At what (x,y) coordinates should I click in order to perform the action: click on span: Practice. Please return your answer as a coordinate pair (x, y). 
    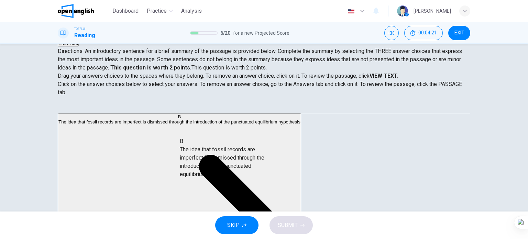
    Looking at the image, I should click on (157, 11).